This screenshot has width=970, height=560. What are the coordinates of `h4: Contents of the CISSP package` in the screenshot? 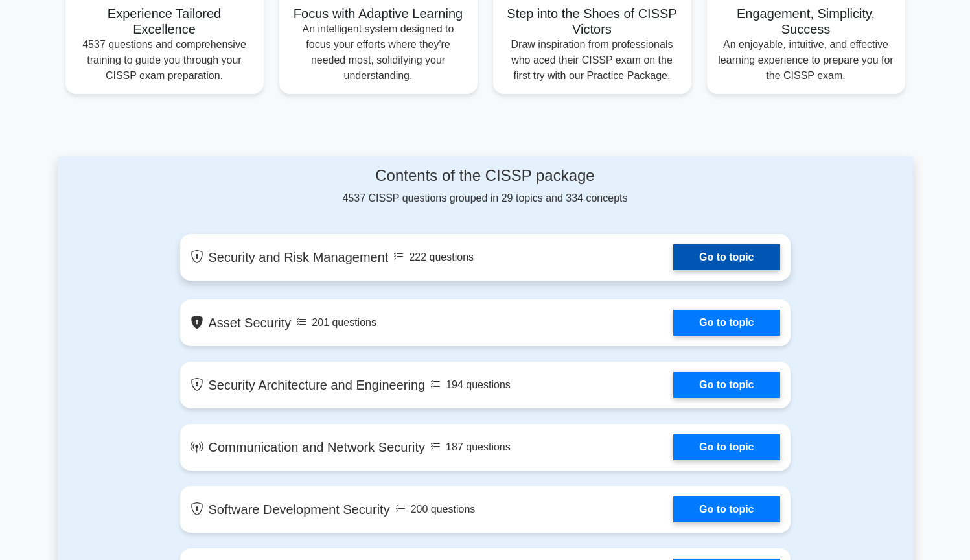 It's located at (485, 175).